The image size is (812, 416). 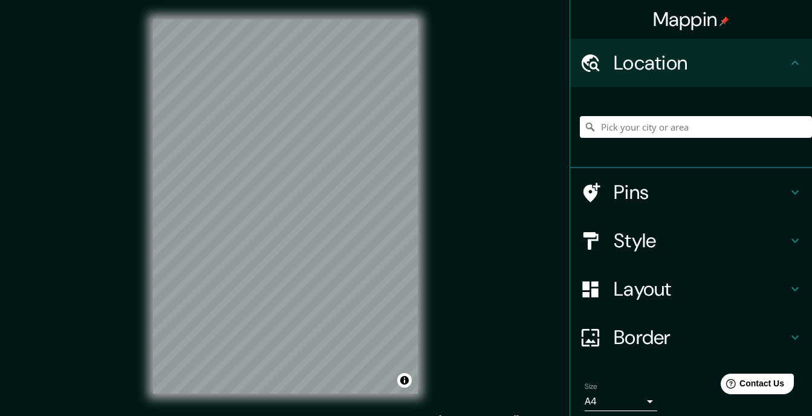 I want to click on input: Pick your city or area, so click(x=696, y=127).